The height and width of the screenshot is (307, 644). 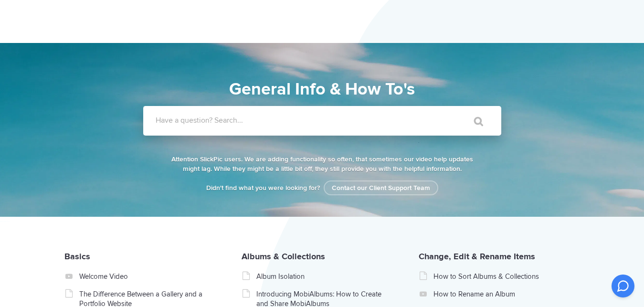 I want to click on a: How to Rename an Album, so click(x=501, y=294).